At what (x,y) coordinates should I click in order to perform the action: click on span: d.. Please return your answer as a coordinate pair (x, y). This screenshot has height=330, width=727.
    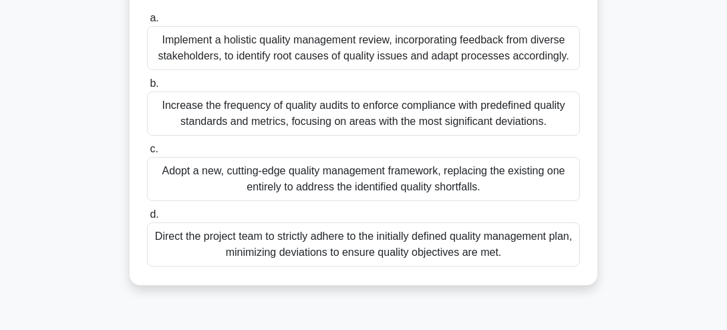
    Looking at the image, I should click on (154, 214).